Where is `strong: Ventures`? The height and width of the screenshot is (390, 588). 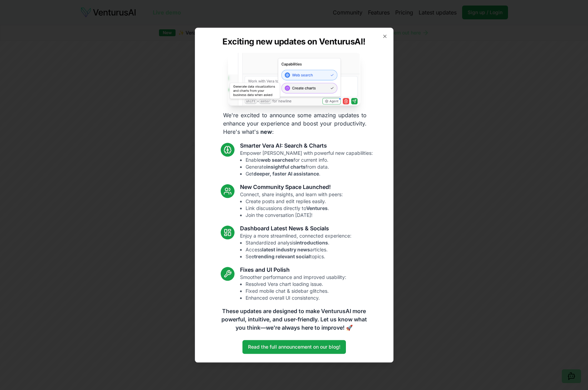 strong: Ventures is located at coordinates (317, 208).